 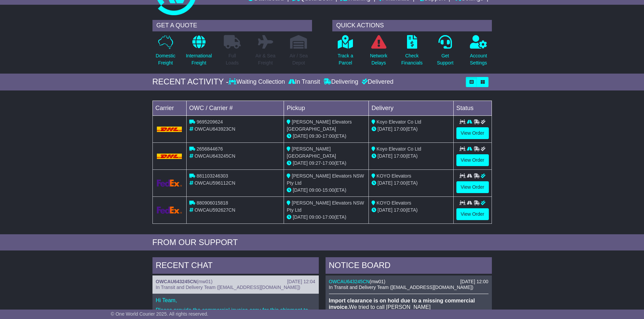 I want to click on p: Account Settings, so click(x=479, y=60).